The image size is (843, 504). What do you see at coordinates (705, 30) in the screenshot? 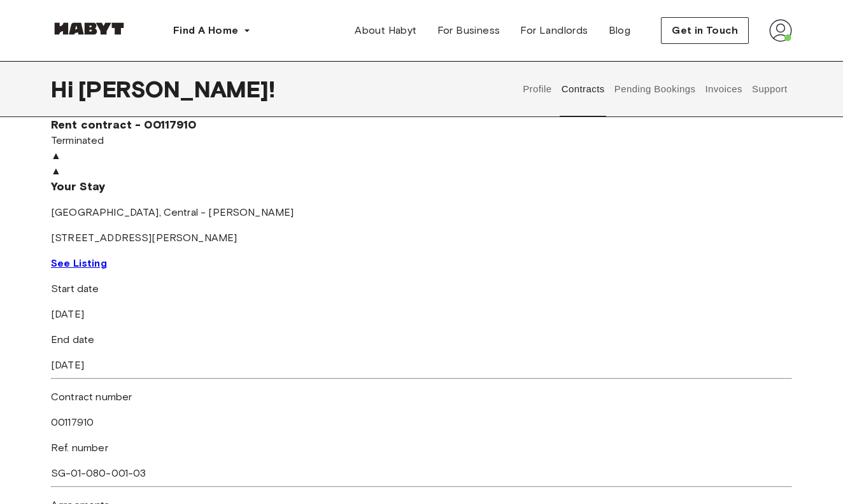
I see `button: Get in Touch` at bounding box center [705, 30].